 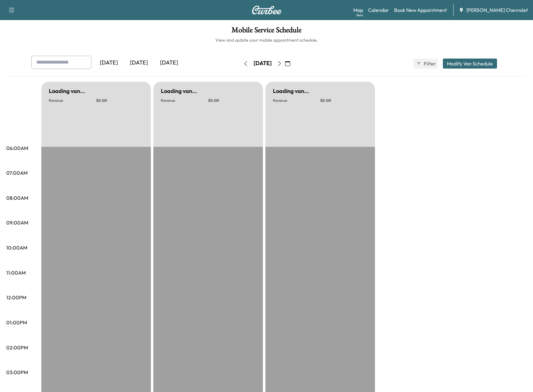 What do you see at coordinates (17, 348) in the screenshot?
I see `p: 02:00PM` at bounding box center [17, 348].